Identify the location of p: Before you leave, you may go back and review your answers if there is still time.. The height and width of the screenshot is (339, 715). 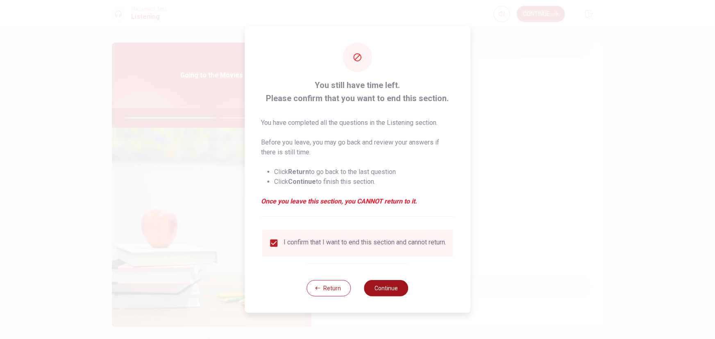
(357, 147).